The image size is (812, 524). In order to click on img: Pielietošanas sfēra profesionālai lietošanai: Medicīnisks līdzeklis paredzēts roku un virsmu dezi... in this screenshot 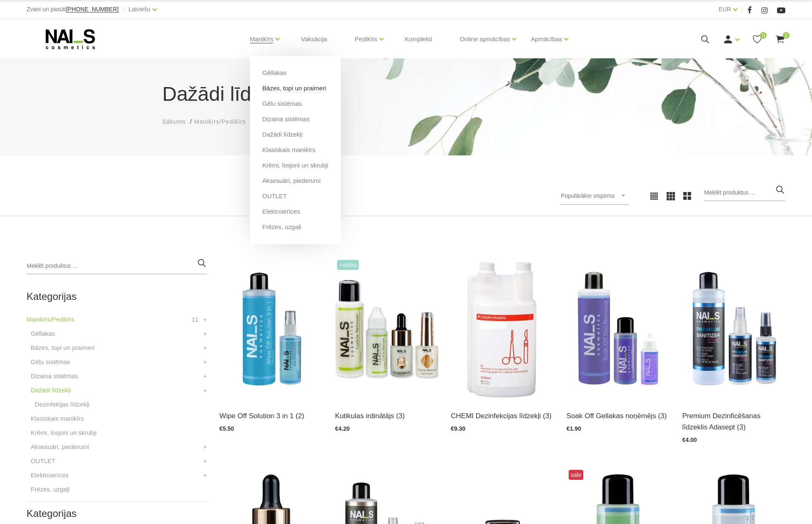, I will do `click(734, 329)`.